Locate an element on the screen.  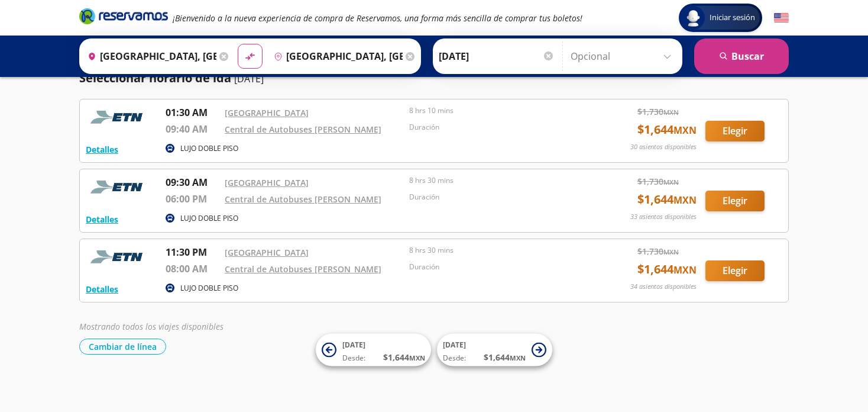
p: 30 asientos disponibles is located at coordinates (663, 147).